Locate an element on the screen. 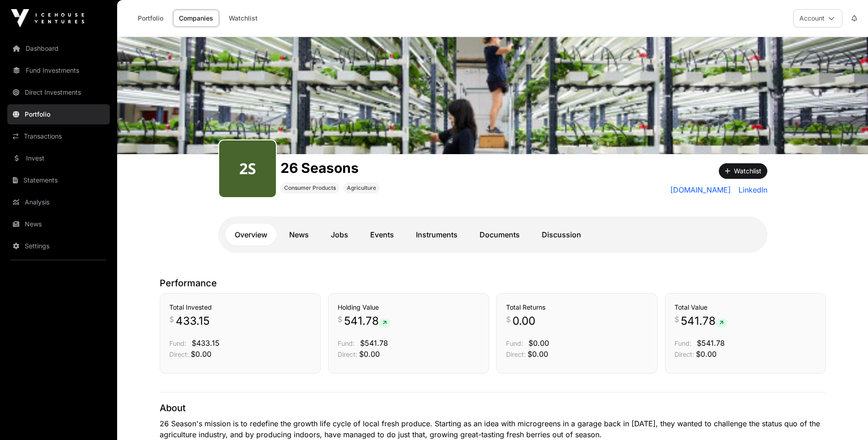 The height and width of the screenshot is (440, 868). a: Jobs is located at coordinates (340, 235).